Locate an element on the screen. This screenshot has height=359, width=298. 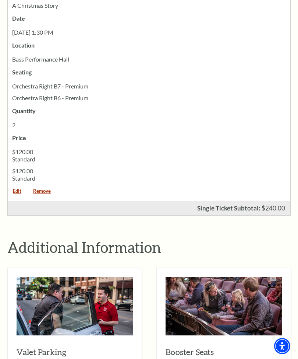
div: Accessibility Menu is located at coordinates (283, 346).